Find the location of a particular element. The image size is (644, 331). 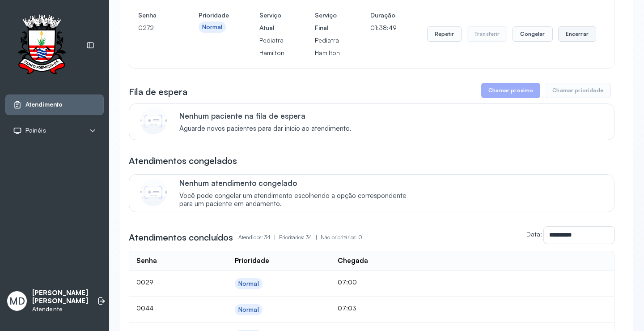

p: 01:38:49 is located at coordinates (383, 27).